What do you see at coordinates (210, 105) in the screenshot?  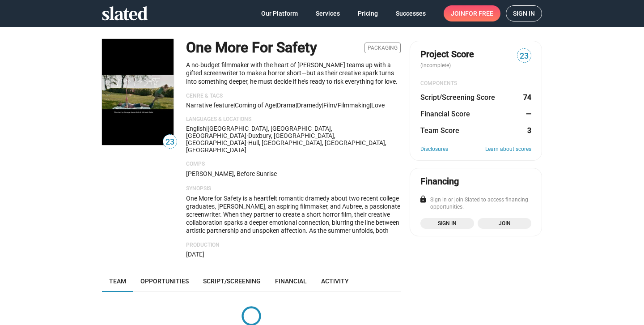 I see `span: Narrative feature` at bounding box center [210, 105].